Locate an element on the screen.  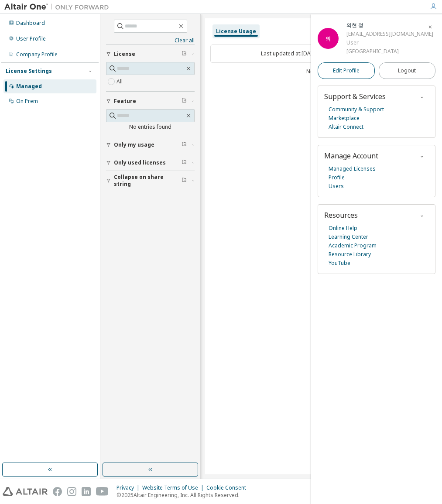
div: Privacy is located at coordinates (129, 488).